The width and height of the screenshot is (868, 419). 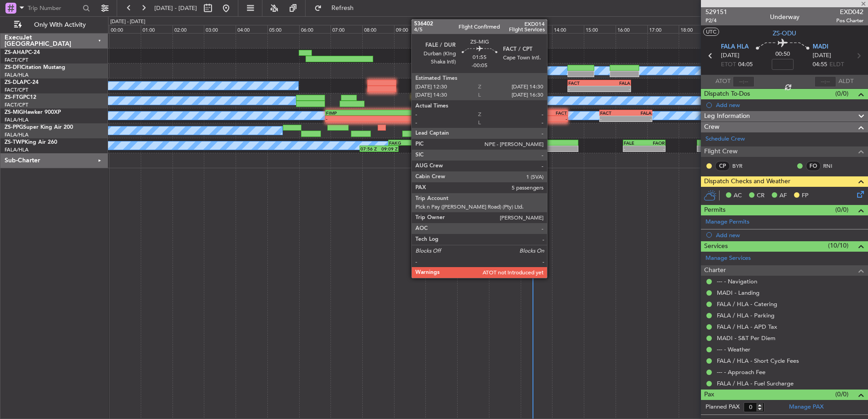 I want to click on div: FAKG, so click(x=400, y=143).